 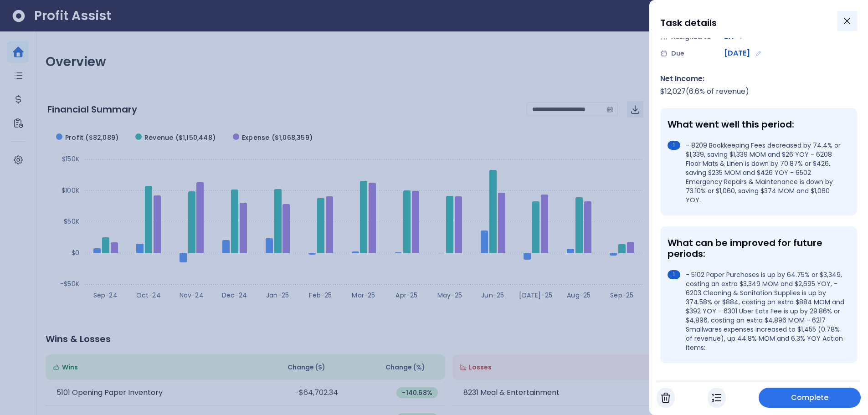 What do you see at coordinates (688, 22) in the screenshot?
I see `h1: Task details` at bounding box center [688, 22].